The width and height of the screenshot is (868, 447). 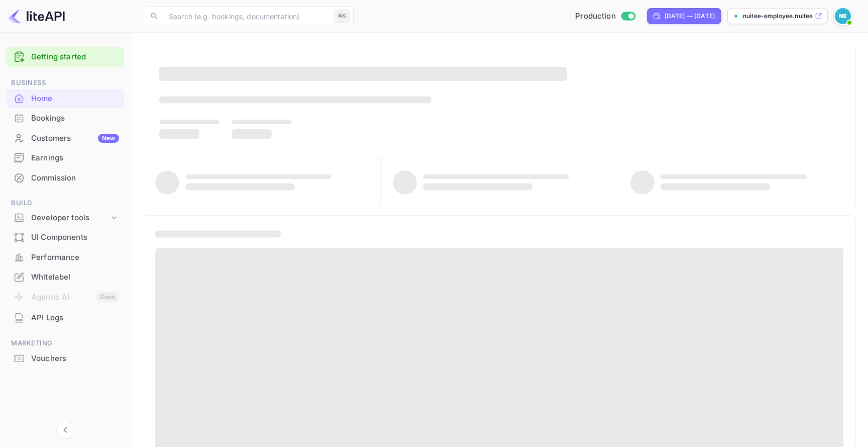 What do you see at coordinates (65, 83) in the screenshot?
I see `span: Business` at bounding box center [65, 83].